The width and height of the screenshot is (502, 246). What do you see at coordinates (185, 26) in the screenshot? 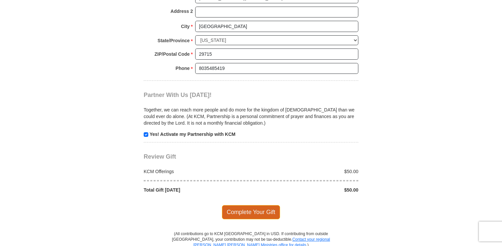
I see `strong: City` at bounding box center [185, 26].